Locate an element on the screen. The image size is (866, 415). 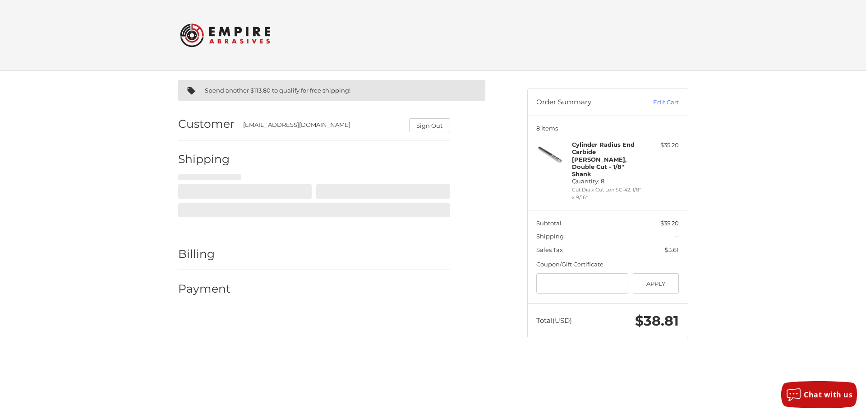
li: Cut Dia x Cut Len SC-42: 1/8" x 9/16" is located at coordinates (606, 193).